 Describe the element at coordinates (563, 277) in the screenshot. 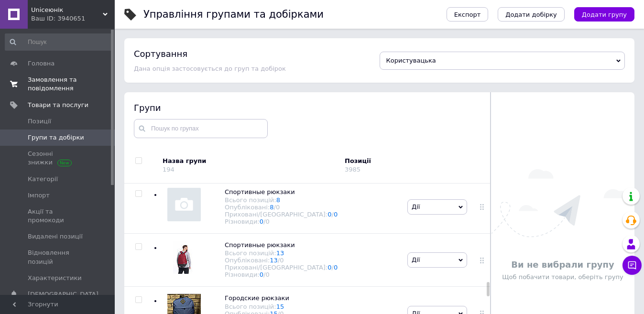

I see `p: Щоб побачити товари, оберіть групу` at that location.